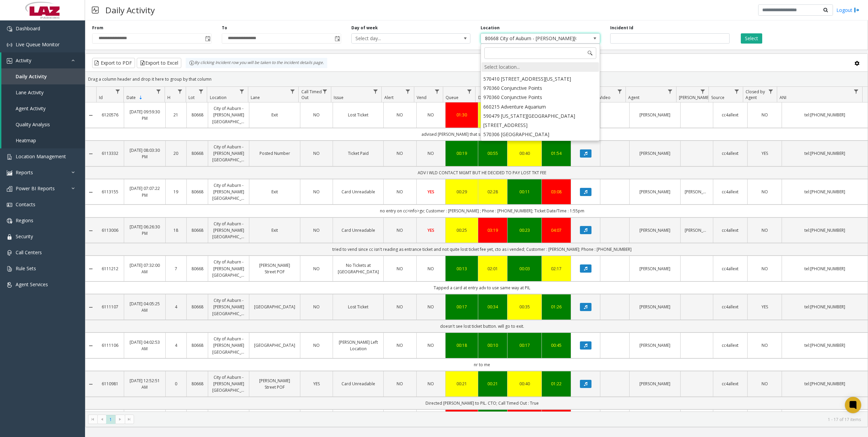 Image resolution: width=868 pixels, height=437 pixels. I want to click on span: H, so click(168, 97).